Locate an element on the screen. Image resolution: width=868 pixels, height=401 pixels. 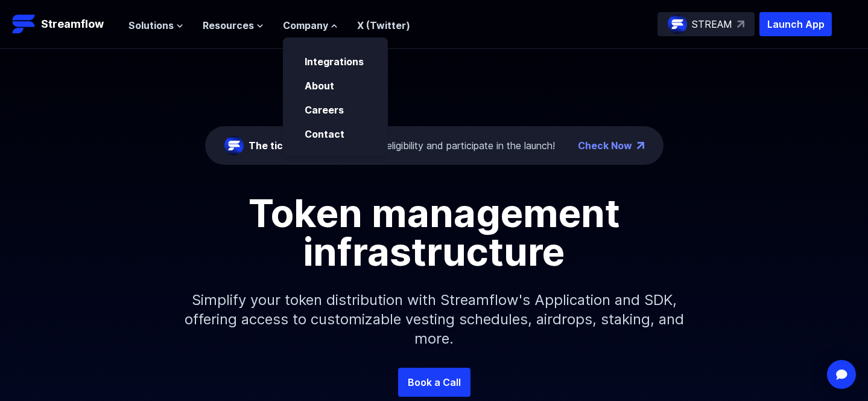
a: Launch App is located at coordinates (795, 25).